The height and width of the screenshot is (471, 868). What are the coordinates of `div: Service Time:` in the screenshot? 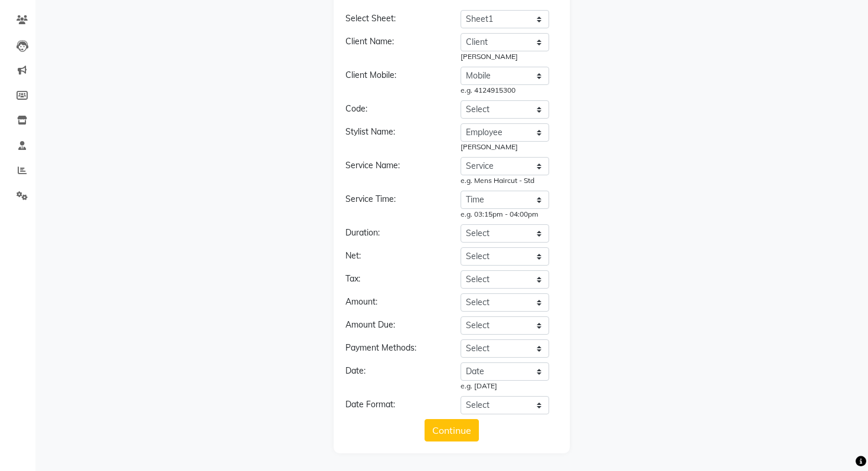 It's located at (393, 205).